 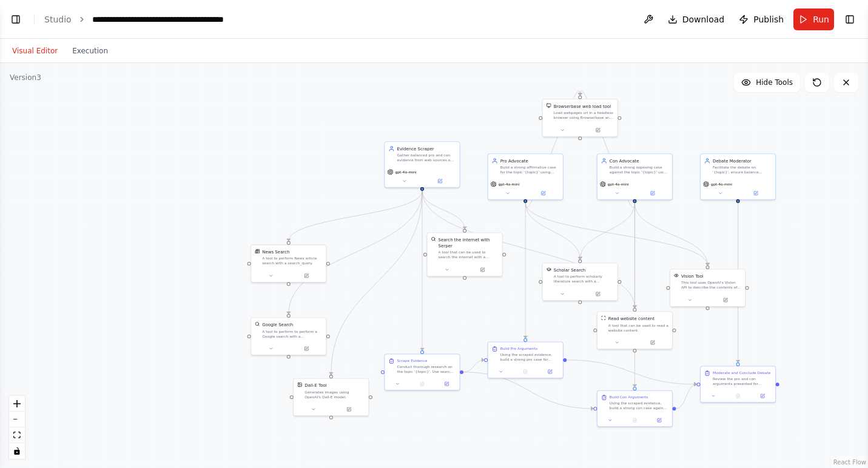 What do you see at coordinates (631, 319) in the screenshot?
I see `div: Read website content` at bounding box center [631, 319].